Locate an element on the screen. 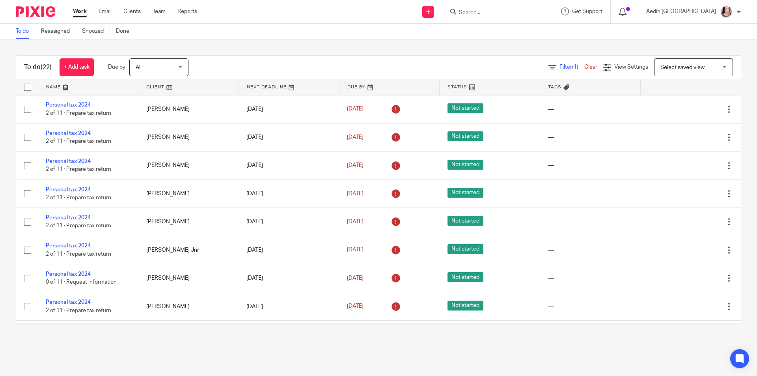 Image resolution: width=757 pixels, height=376 pixels. p: Due by is located at coordinates (117, 67).